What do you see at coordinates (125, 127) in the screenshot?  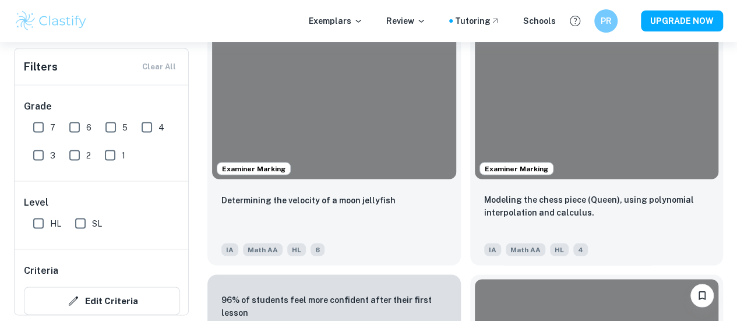 I see `span: 5` at bounding box center [125, 127].